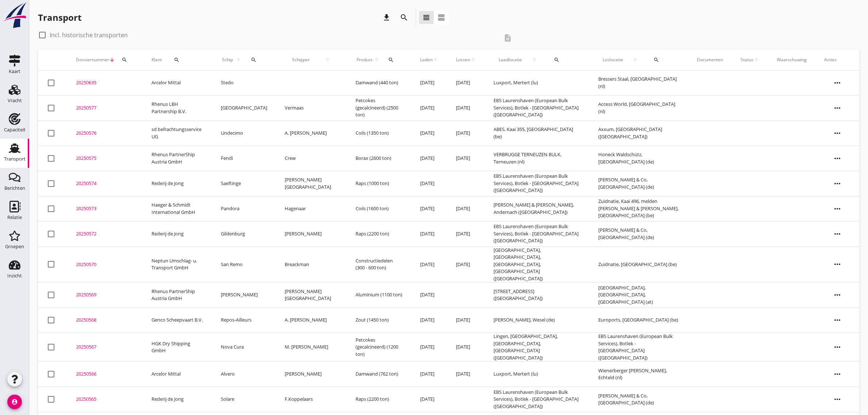 This screenshot has height=415, width=868. Describe the element at coordinates (244, 83) in the screenshot. I see `td: Stedo` at that location.